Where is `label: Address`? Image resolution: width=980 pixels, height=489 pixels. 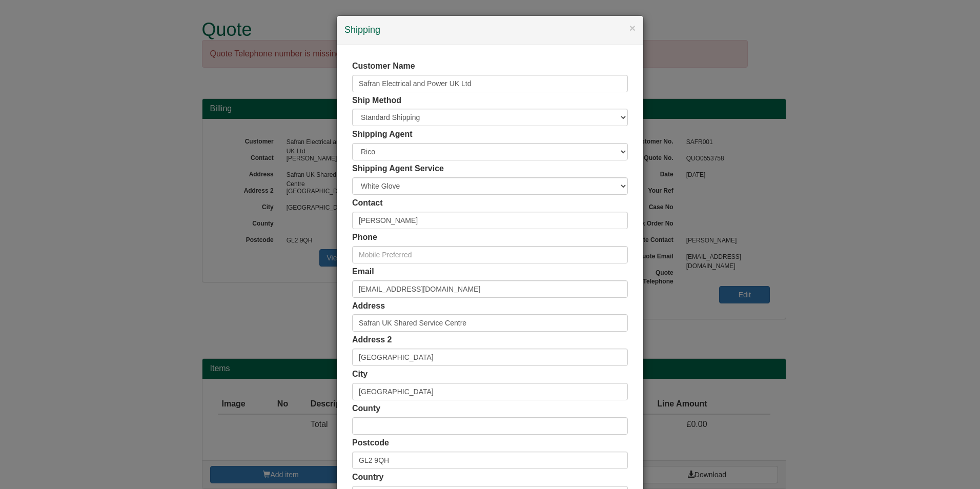
label: Address is located at coordinates (368, 306).